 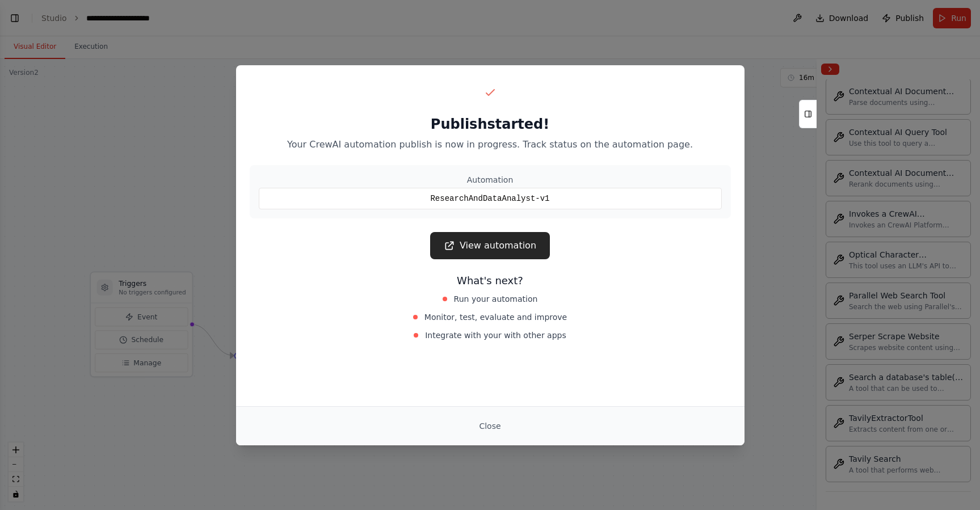 I want to click on span: Integrate with your with other apps, so click(x=495, y=336).